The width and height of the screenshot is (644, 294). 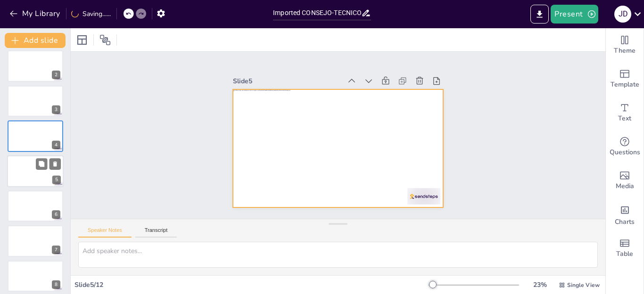 I want to click on div: J D, so click(x=623, y=14).